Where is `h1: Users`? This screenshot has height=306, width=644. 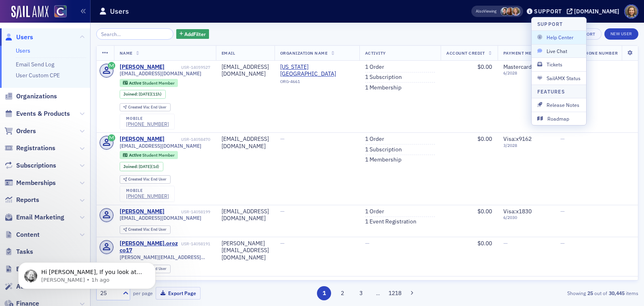
h1: Users is located at coordinates (119, 11).